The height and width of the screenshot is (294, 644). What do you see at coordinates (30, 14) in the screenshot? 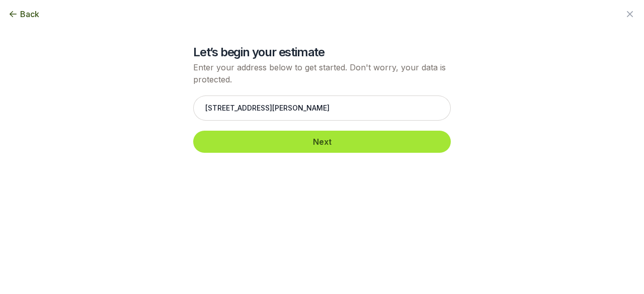
I see `span: Back` at bounding box center [30, 14].